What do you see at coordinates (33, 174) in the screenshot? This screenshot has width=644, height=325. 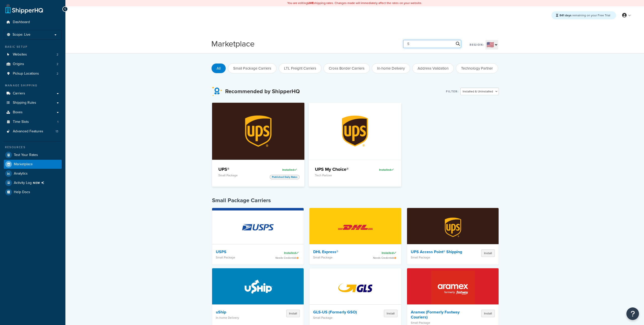 I see `a: Analytics` at bounding box center [33, 174].